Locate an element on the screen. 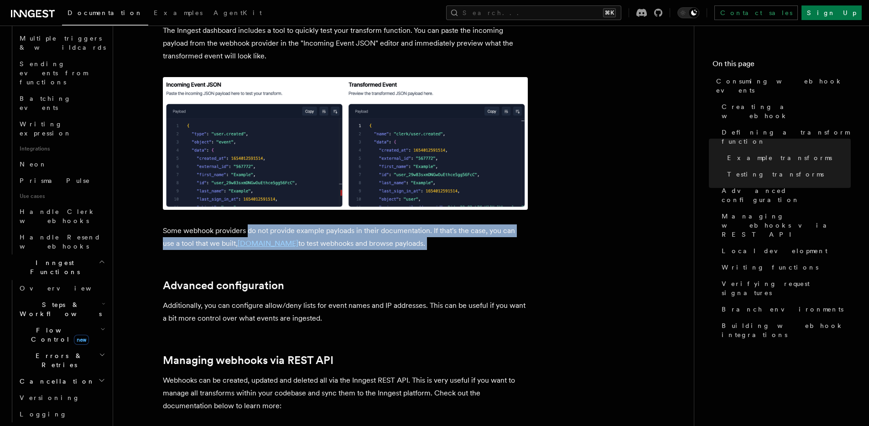 The height and width of the screenshot is (426, 869). button: Toggle dark mode is located at coordinates (688, 13).